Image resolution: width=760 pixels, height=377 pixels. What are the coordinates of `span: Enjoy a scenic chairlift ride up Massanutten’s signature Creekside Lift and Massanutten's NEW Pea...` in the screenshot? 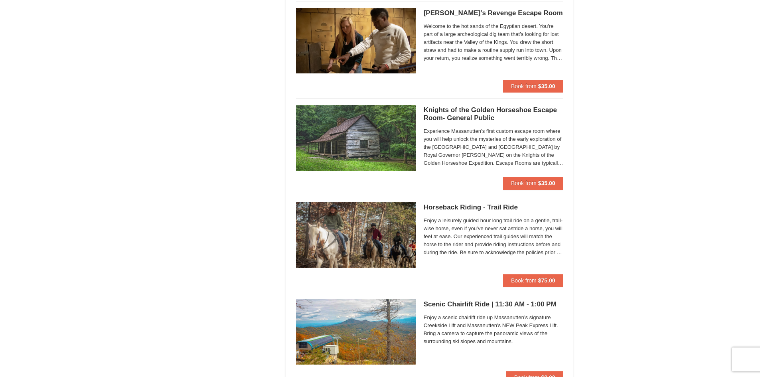 It's located at (493, 329).